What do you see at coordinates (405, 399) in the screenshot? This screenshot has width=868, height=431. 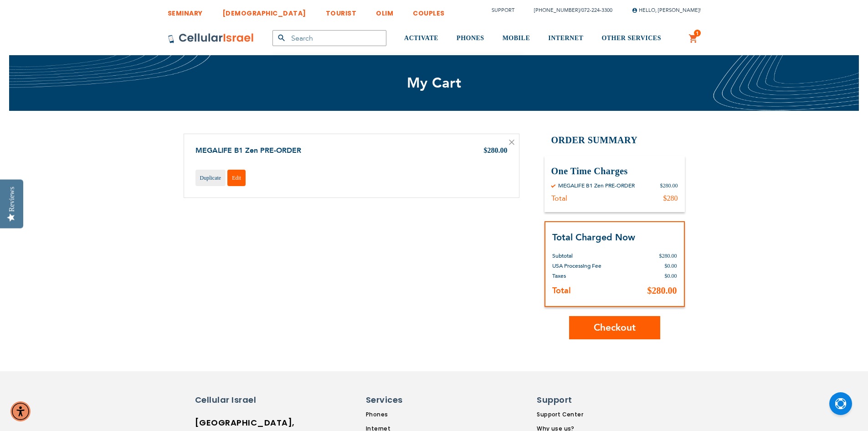 I see `h6: Services` at bounding box center [405, 399].